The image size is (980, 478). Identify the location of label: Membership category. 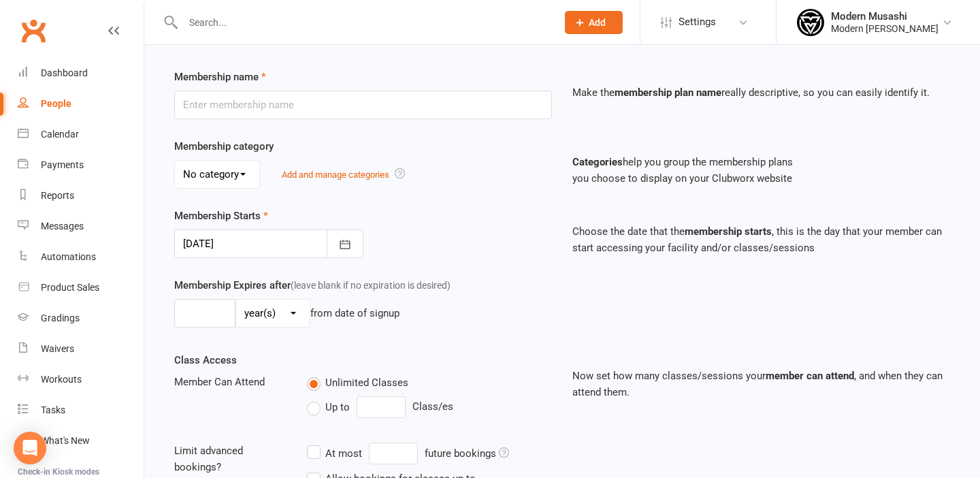
(224, 146).